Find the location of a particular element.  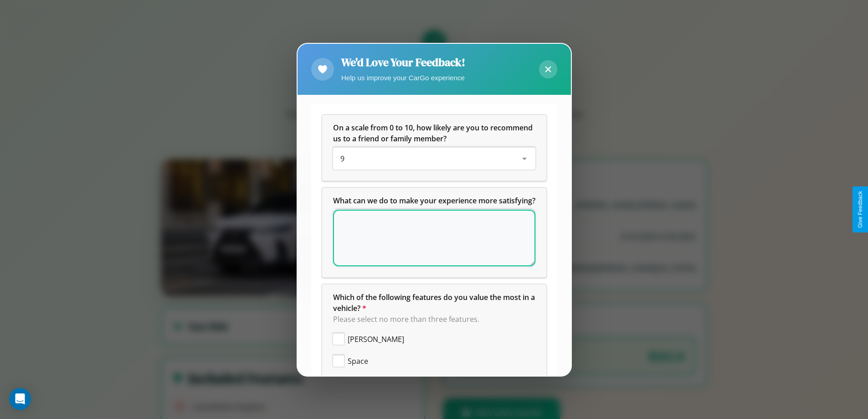

div: Give Feedback is located at coordinates (860, 210).